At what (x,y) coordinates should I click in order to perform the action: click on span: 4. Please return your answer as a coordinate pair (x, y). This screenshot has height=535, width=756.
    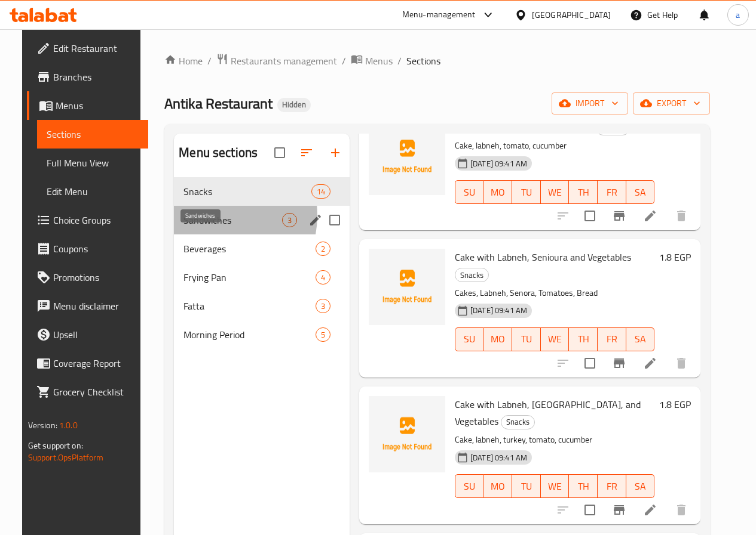
    Looking at the image, I should click on (323, 278).